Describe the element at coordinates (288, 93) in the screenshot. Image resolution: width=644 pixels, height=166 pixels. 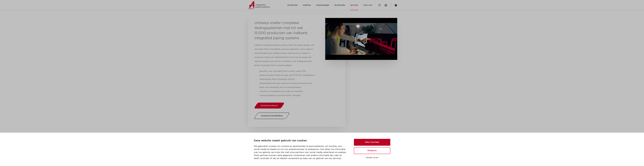
I see `li: selectie en modelleertools welke de workflow vereenvoudigen en productiviteit verhogen` at that location.